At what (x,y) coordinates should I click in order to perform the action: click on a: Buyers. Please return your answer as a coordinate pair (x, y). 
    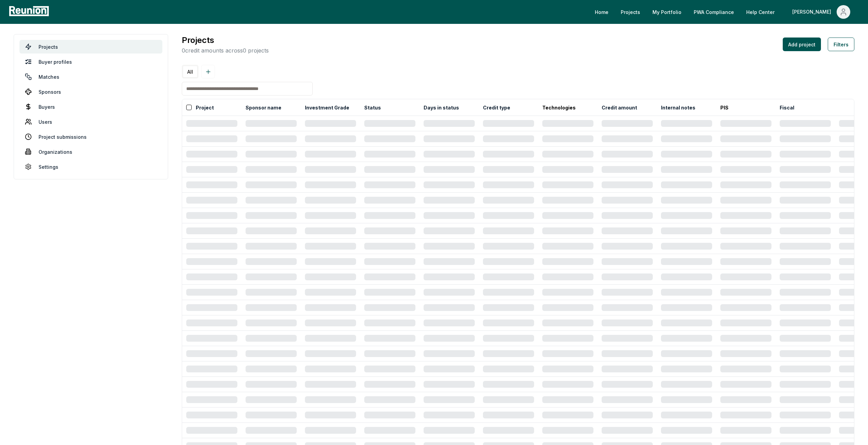
    Looking at the image, I should click on (91, 107).